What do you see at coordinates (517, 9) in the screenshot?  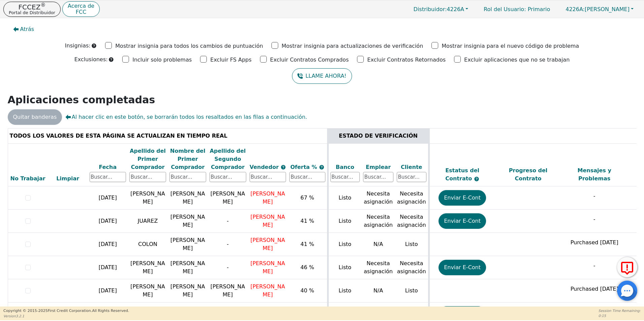 I see `a: Rol del Usuario: Primario` at bounding box center [517, 9].